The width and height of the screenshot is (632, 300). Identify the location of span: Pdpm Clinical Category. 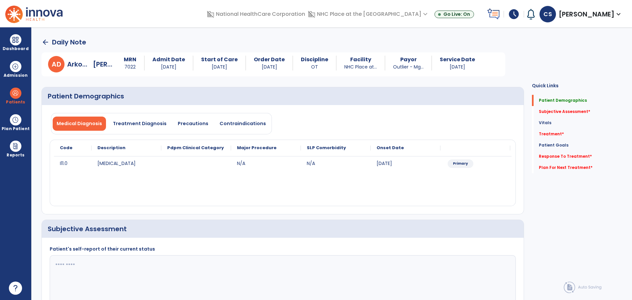
(195, 148).